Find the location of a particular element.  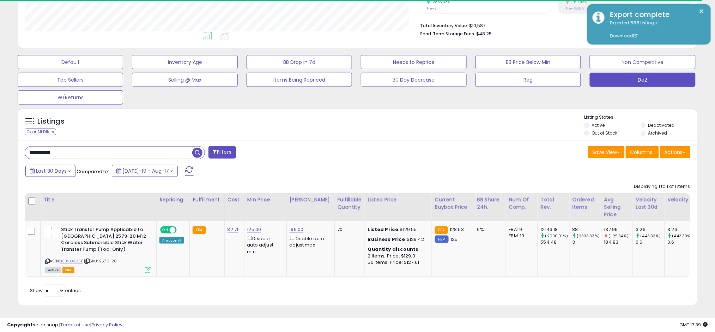

div: Title is located at coordinates (98, 199).